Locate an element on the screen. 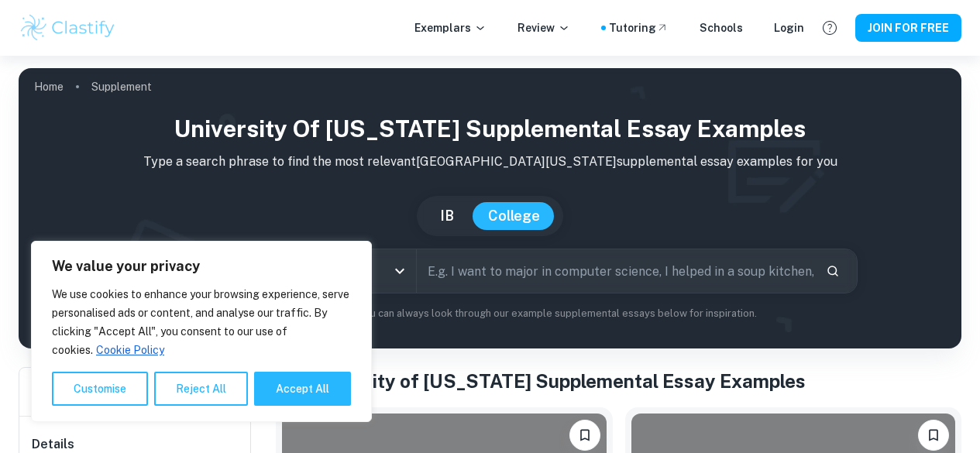  button: JOIN FOR FREE is located at coordinates (908, 27).